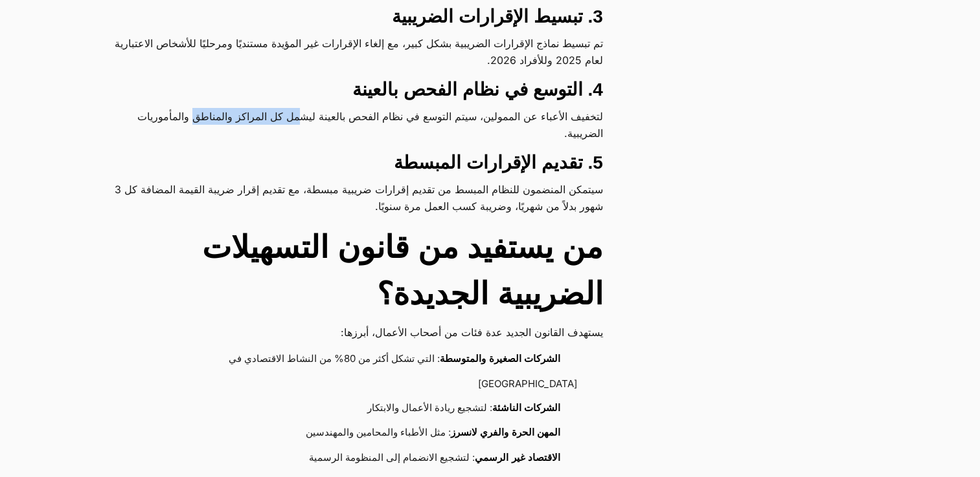 The height and width of the screenshot is (477, 980). What do you see at coordinates (354, 17) in the screenshot?
I see `h3: 3. تبسيط الإقرارات الضريبية` at bounding box center [354, 17].